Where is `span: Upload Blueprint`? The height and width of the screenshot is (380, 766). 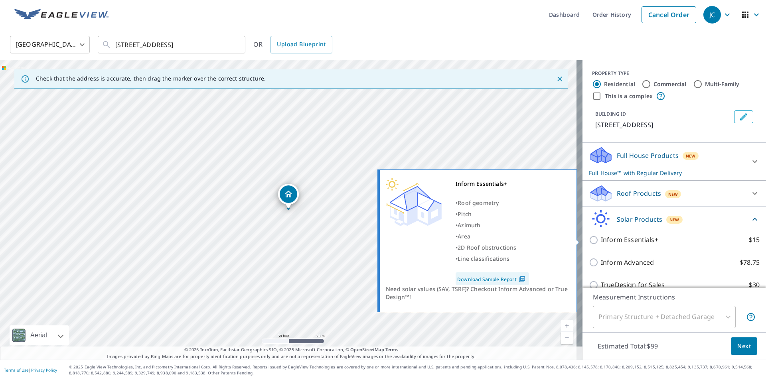 span: Upload Blueprint is located at coordinates (301, 44).